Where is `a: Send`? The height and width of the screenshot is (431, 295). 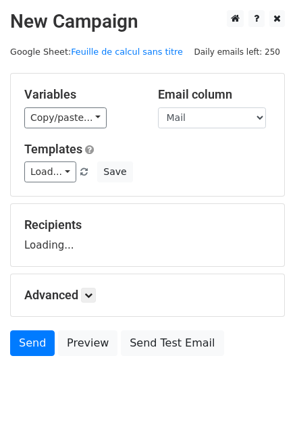 a: Send is located at coordinates (32, 343).